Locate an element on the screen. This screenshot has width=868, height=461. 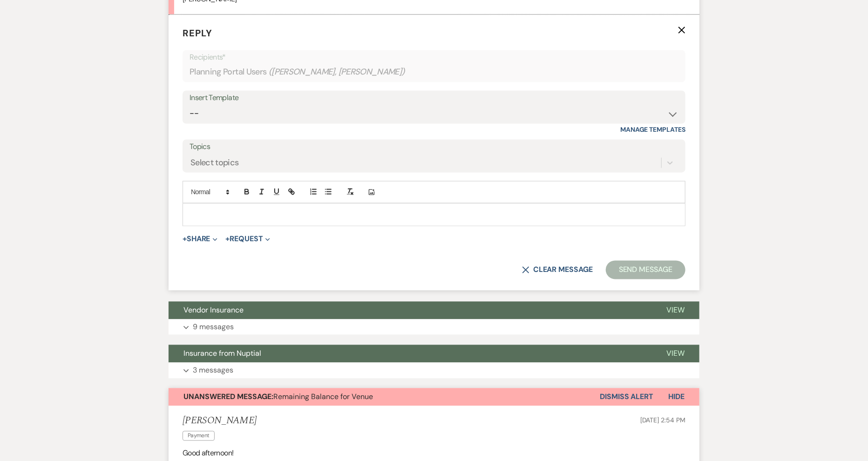
button: Hide is located at coordinates (676, 397).